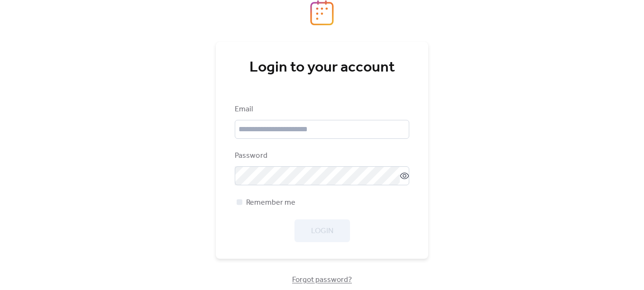 The height and width of the screenshot is (290, 644). Describe the element at coordinates (271, 203) in the screenshot. I see `span: Remember me` at that location.